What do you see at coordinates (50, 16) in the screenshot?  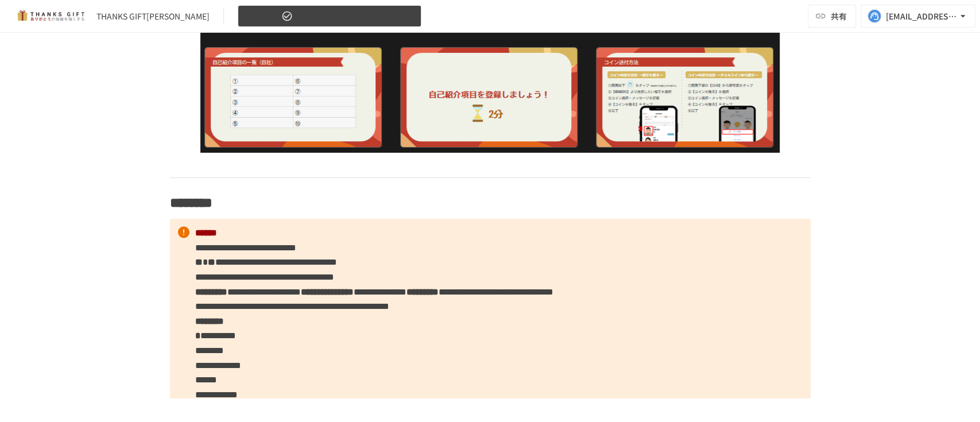 I see `img: mMP1OxWUAhQbsRWCurg7vIHe5HqDpP7qZo7fRoNLXQh` at bounding box center [50, 16].